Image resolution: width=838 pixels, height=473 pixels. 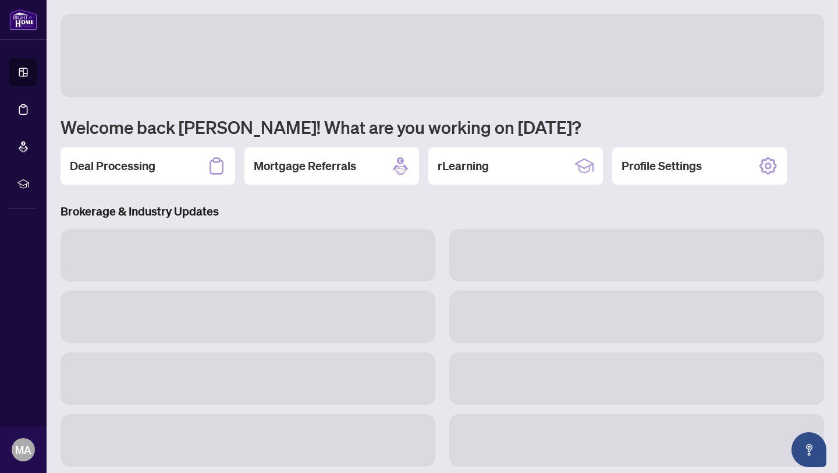 What do you see at coordinates (662, 166) in the screenshot?
I see `h2: Profile Settings` at bounding box center [662, 166].